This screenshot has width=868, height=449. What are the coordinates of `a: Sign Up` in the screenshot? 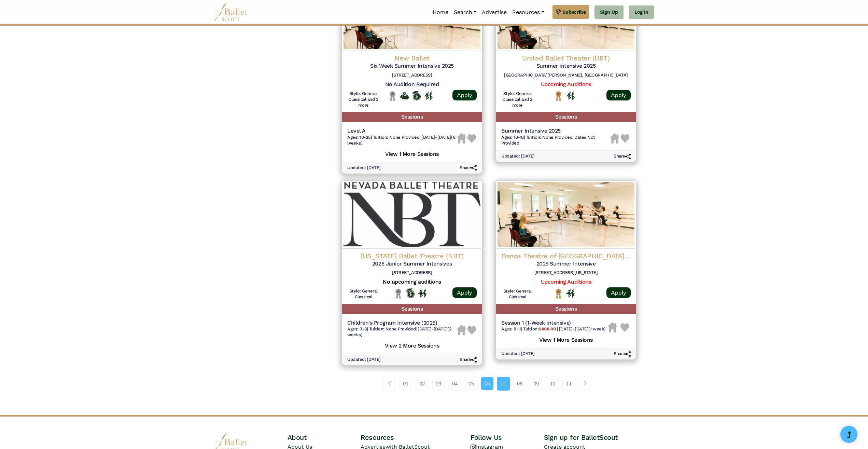 It's located at (609, 12).